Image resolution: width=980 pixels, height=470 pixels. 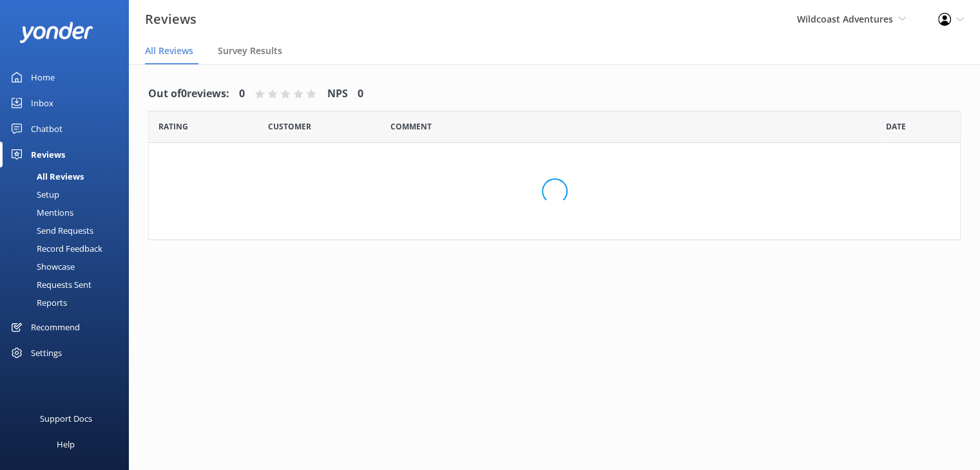 I want to click on div: Reviews, so click(x=47, y=155).